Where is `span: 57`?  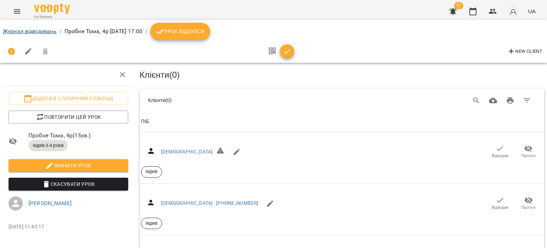 span: 57 is located at coordinates (459, 6).